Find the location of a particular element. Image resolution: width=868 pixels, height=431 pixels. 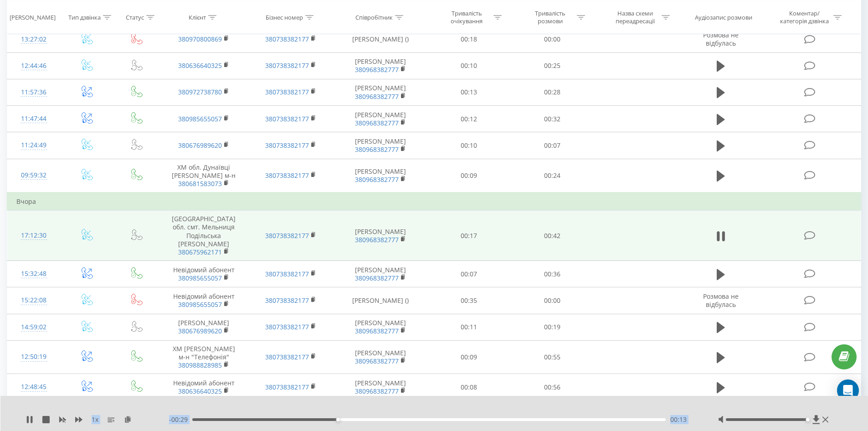

a: 380675962171 is located at coordinates (200, 252).